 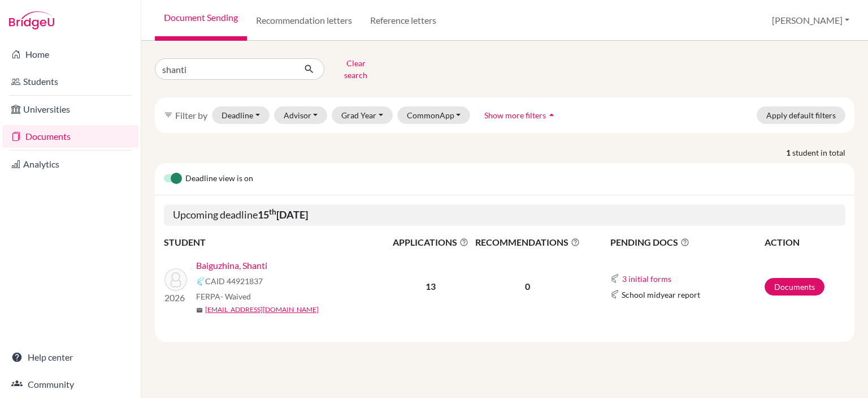 I want to click on span: - Waived, so click(x=236, y=296).